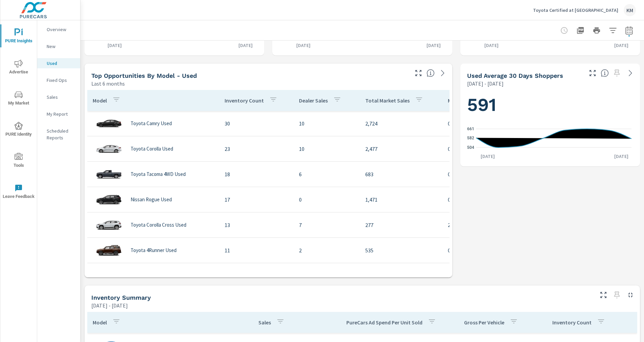 This screenshot has height=342, width=644. What do you see at coordinates (151, 200) in the screenshot?
I see `p: Nissan Rogue Used` at bounding box center [151, 200].